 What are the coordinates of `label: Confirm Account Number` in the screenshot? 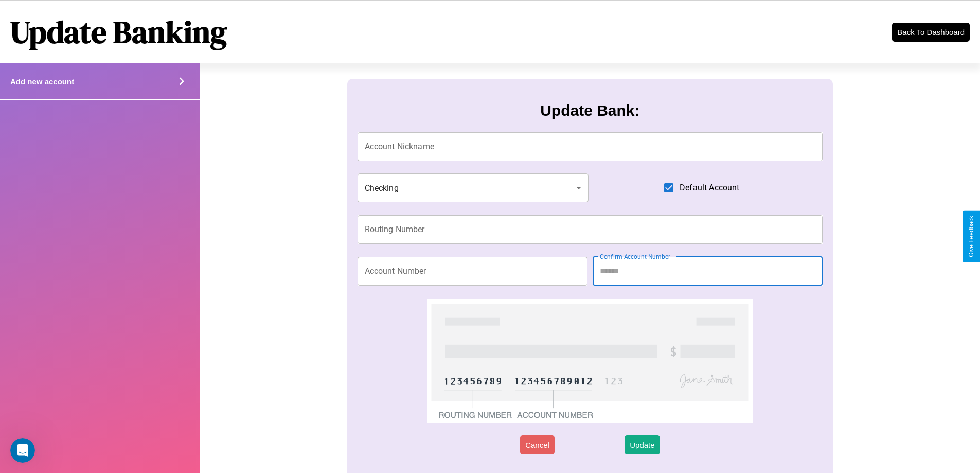 It's located at (635, 256).